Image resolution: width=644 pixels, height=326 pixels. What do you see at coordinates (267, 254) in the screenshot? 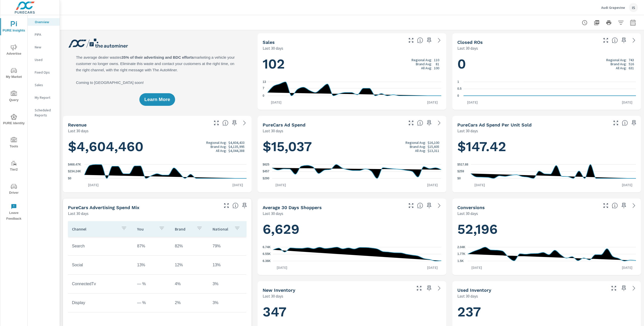
I see `text: 6.55K` at bounding box center [267, 254].